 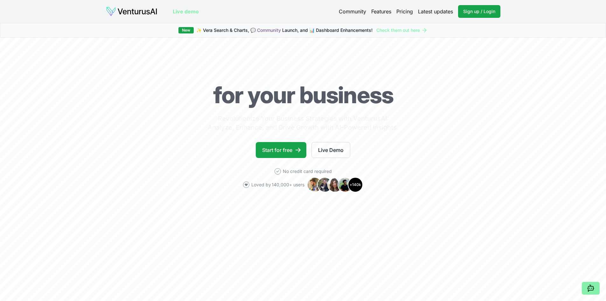 I want to click on img: logo, so click(x=132, y=11).